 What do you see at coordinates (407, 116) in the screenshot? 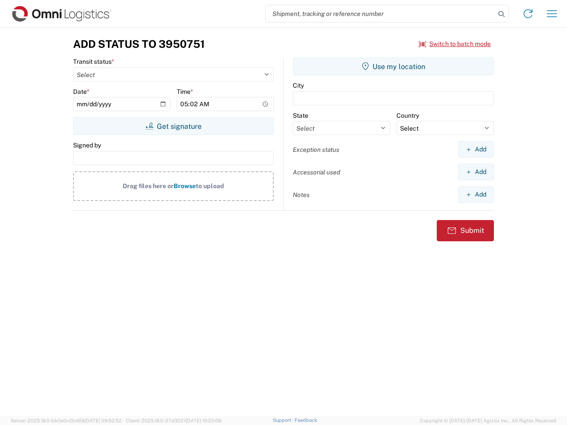
I see `label: Country` at bounding box center [407, 116].